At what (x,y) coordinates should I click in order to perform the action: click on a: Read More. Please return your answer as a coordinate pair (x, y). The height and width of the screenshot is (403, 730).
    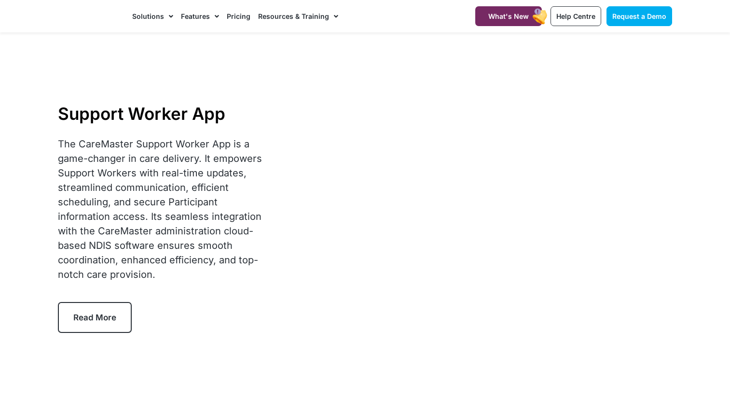
    Looking at the image, I should click on (95, 317).